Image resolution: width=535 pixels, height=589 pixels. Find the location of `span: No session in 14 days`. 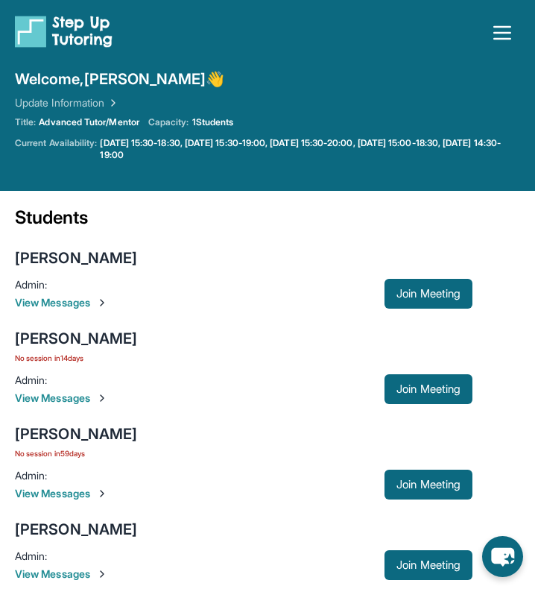

span: No session in 14 days is located at coordinates (76, 358).